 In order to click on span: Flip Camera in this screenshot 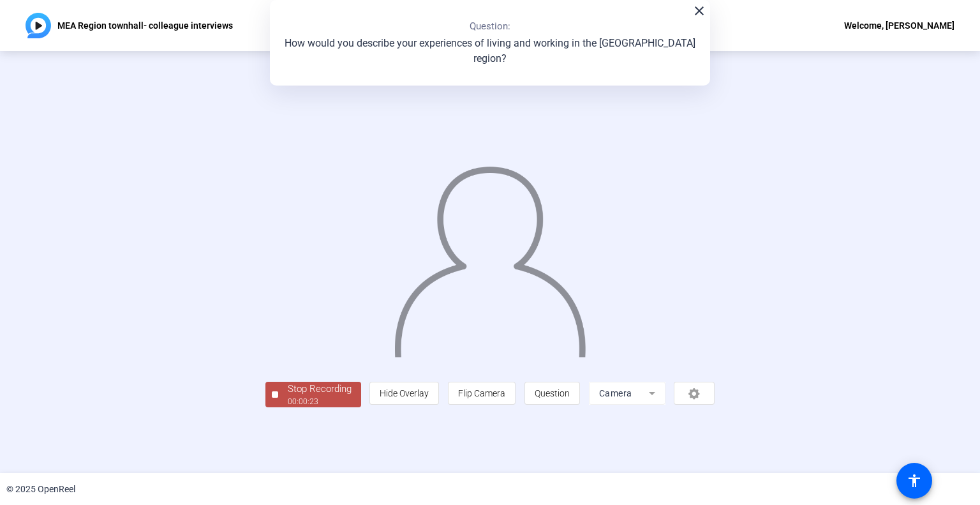, I will do `click(481, 393)`.